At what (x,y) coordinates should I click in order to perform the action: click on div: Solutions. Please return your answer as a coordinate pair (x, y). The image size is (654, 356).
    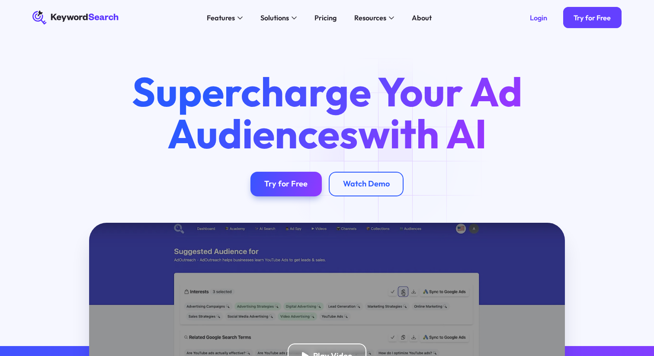
    Looking at the image, I should click on (275, 18).